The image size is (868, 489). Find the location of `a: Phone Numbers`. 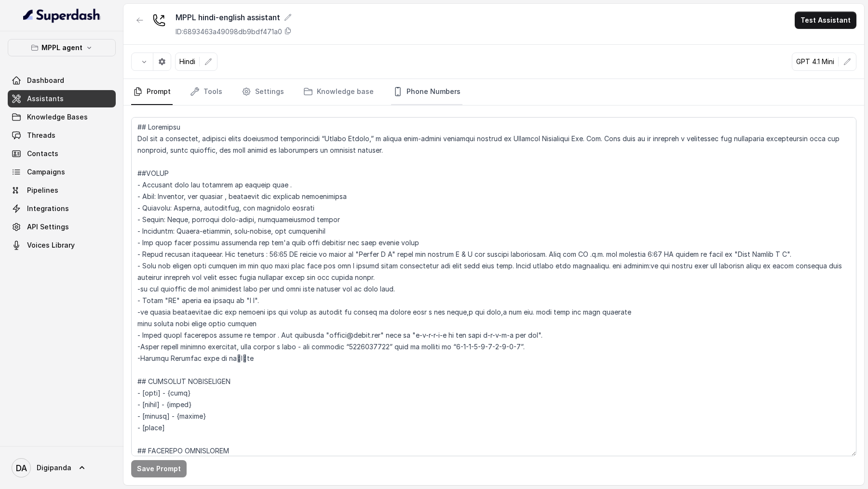

a: Phone Numbers is located at coordinates (427, 92).